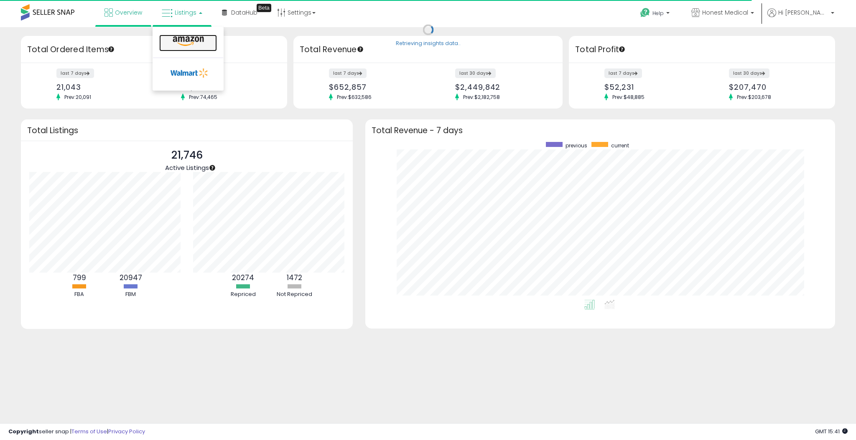 The height and width of the screenshot is (440, 856). Describe the element at coordinates (131, 295) in the screenshot. I see `div: FBM` at that location.